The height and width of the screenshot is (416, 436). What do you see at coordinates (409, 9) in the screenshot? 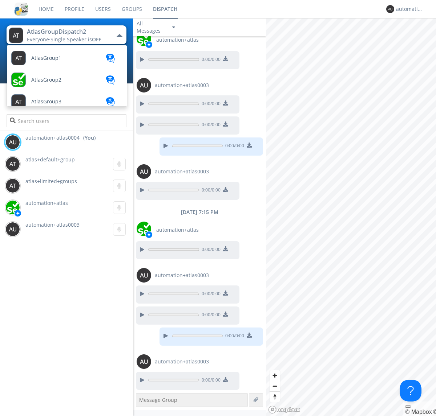
I see `div: automation+atlas0004` at bounding box center [409, 9].